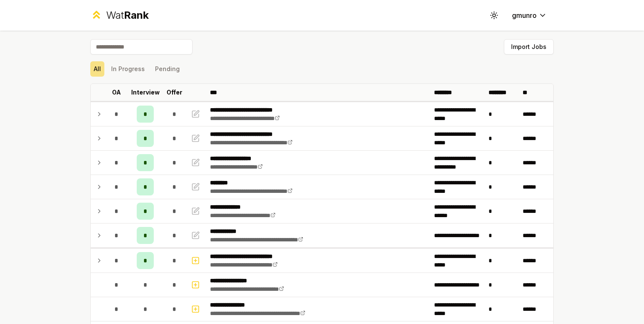 The image size is (644, 324). Describe the element at coordinates (119, 15) in the screenshot. I see `a: WatRank` at that location.